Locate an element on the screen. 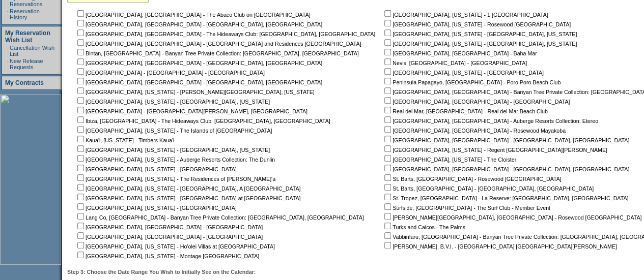 The height and width of the screenshot is (280, 644). a: Cancellation Wish List is located at coordinates (32, 51).